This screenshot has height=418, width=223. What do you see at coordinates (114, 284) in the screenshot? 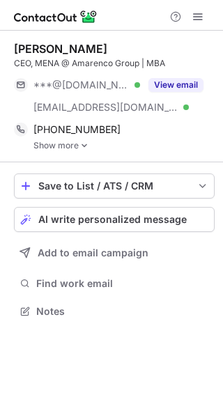
I see `button: Find work email` at bounding box center [114, 284].